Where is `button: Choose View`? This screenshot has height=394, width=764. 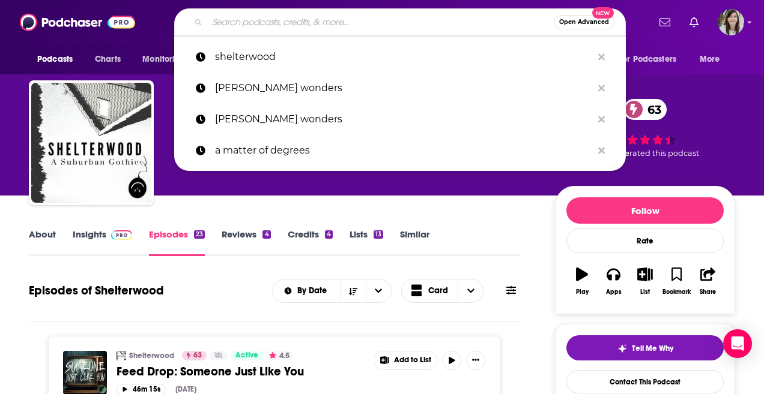 button: Choose View is located at coordinates (442, 291).